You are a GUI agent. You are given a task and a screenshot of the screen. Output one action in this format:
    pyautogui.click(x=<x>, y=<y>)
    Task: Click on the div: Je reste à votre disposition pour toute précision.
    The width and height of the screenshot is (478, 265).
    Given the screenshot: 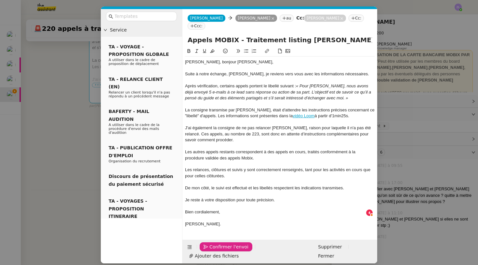 What is the action you would take?
    pyautogui.click(x=280, y=200)
    